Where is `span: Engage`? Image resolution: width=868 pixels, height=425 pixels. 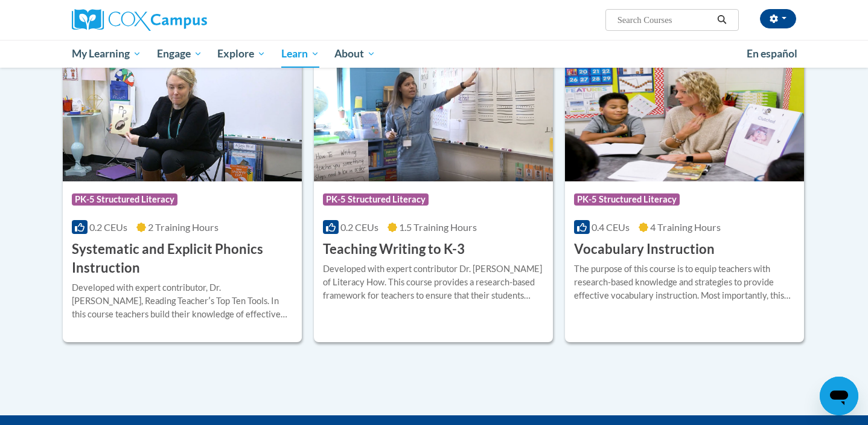 span: Engage is located at coordinates (180, 54).